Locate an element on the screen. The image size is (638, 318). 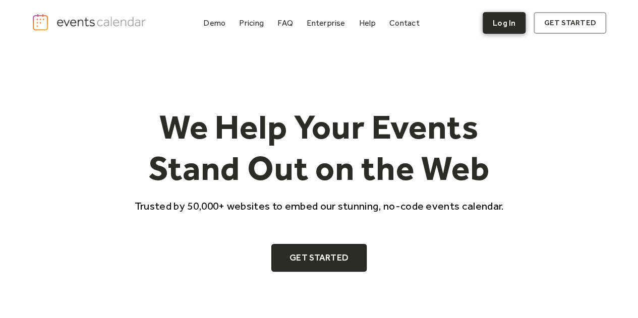
a: Demo is located at coordinates (214, 23).